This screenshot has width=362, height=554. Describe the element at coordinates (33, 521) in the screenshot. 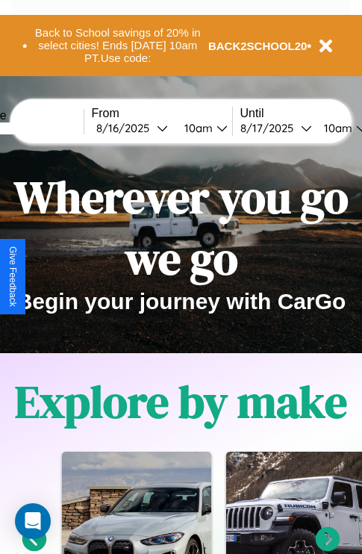

I see `div: Open Intercom Messenger` at that location.